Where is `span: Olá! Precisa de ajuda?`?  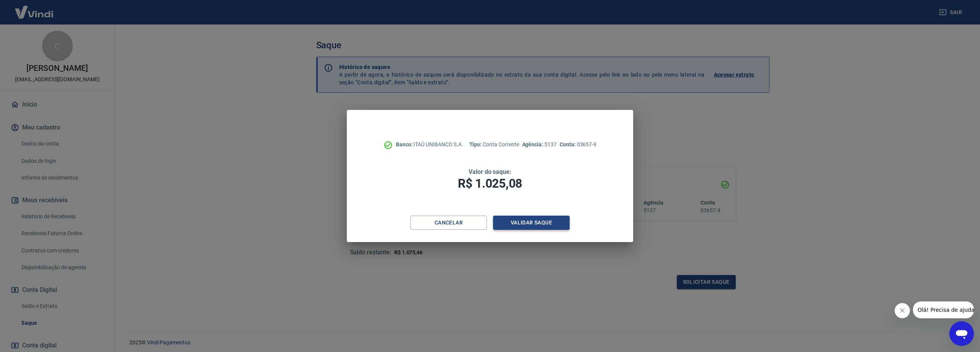
span: Olá! Precisa de ajuda? is located at coordinates (34, 9).